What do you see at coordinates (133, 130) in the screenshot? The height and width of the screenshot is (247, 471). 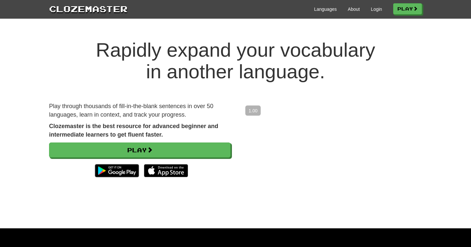 I see `strong: Clozemaster is the best resource for advanced beginner and intermediate learners to get fluent fa...` at bounding box center [133, 130].